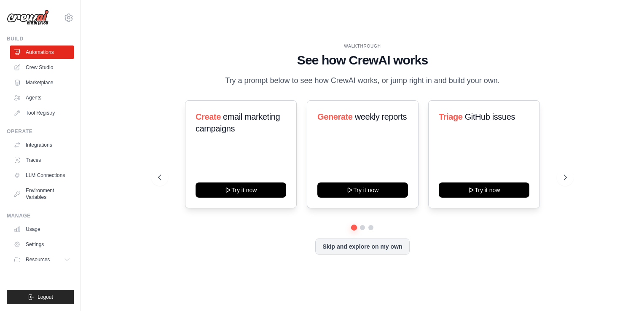 The width and height of the screenshot is (644, 311). I want to click on span: Generate, so click(335, 117).